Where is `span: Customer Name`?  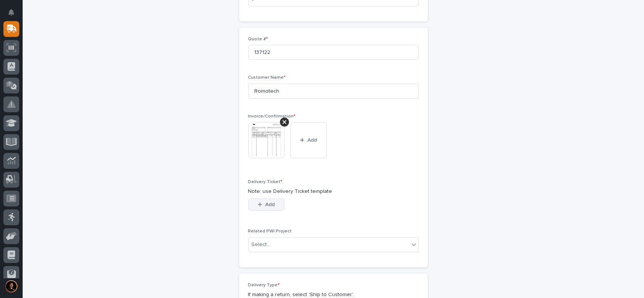
span: Customer Name is located at coordinates (267, 77).